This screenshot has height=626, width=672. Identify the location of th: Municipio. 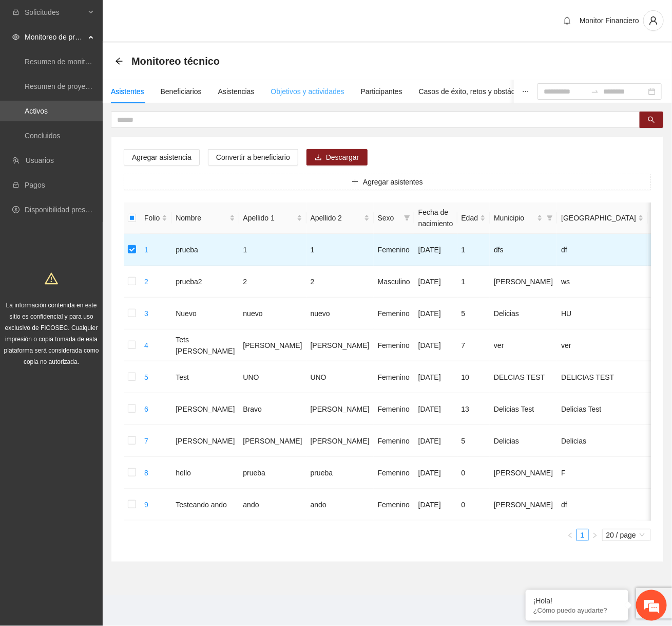
(523, 218).